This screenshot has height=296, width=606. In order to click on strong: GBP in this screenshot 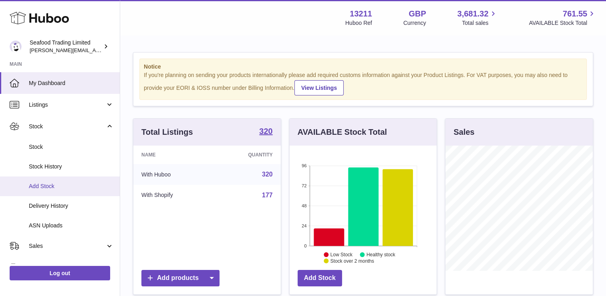, I will do `click(417, 14)`.